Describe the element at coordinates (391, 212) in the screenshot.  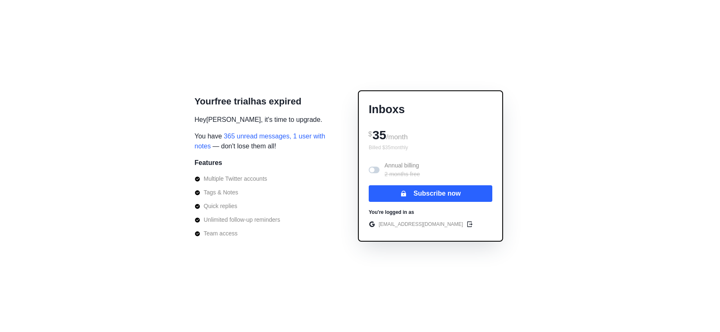
I see `p: You're logged in as` at that location.